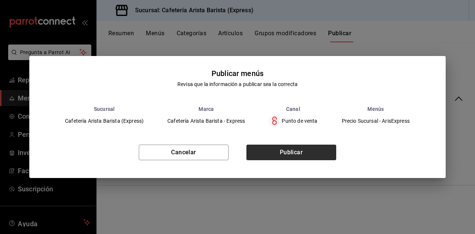  What do you see at coordinates (375, 121) in the screenshot?
I see `span: Precio Sucursal - ArisExpress` at bounding box center [375, 121].